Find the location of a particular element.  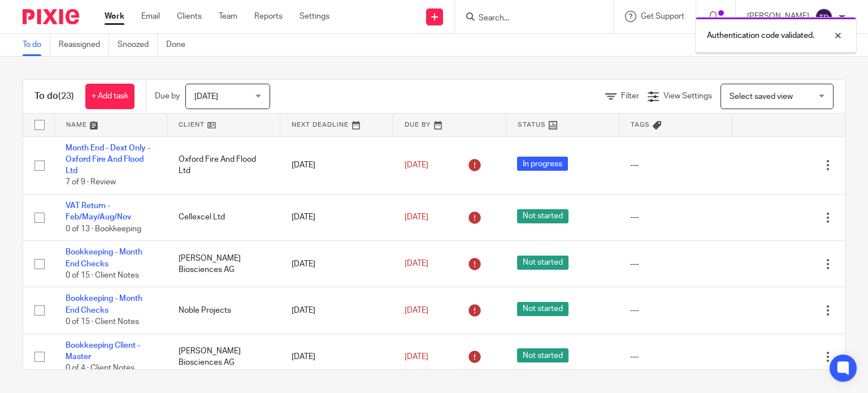

span: Tags is located at coordinates (641, 124).